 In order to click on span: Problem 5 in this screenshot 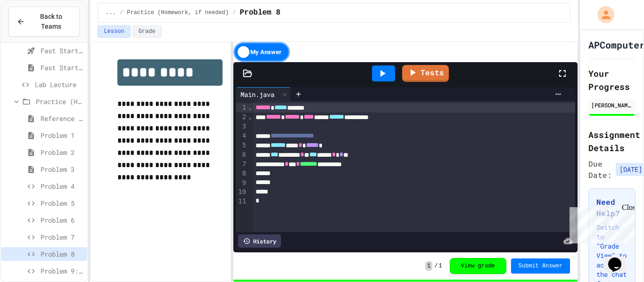, I will do `click(62, 203)`.